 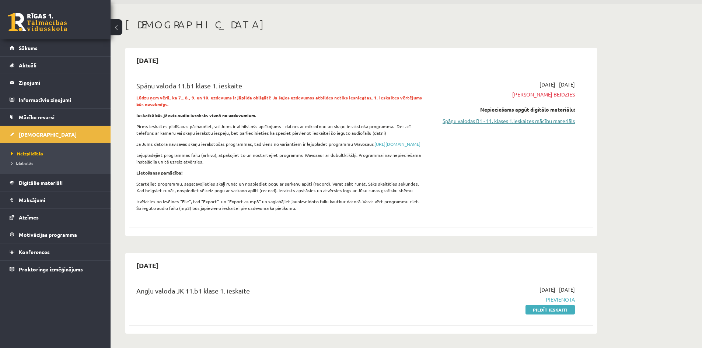 What do you see at coordinates (280, 130) in the screenshot?
I see `p: Pirms ieskaites pildīšanas pārbaudiet, vai Jums ir atbilstošs aprīkojums - dators ar mikrofonu un...` at bounding box center [280, 130].